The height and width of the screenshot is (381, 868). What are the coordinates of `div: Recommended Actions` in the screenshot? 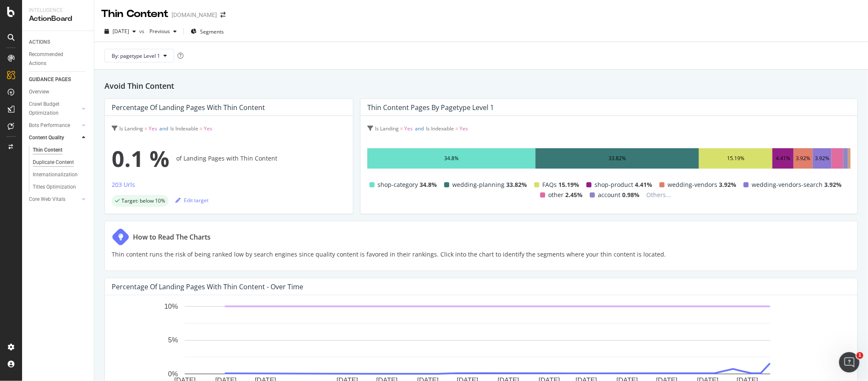 It's located at (55, 59).